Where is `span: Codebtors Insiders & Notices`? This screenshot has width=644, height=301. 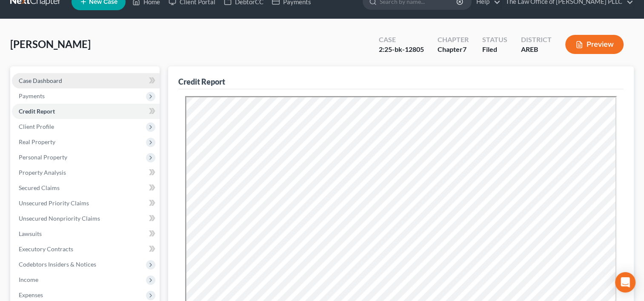 span: Codebtors Insiders & Notices is located at coordinates (57, 264).